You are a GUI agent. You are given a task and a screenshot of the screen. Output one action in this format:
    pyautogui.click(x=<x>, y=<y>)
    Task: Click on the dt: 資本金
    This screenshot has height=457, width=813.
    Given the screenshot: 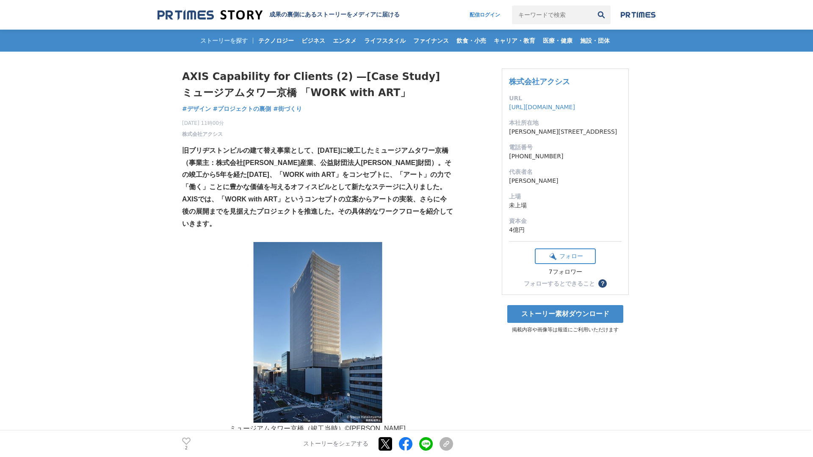 What is the action you would take?
    pyautogui.click(x=565, y=221)
    